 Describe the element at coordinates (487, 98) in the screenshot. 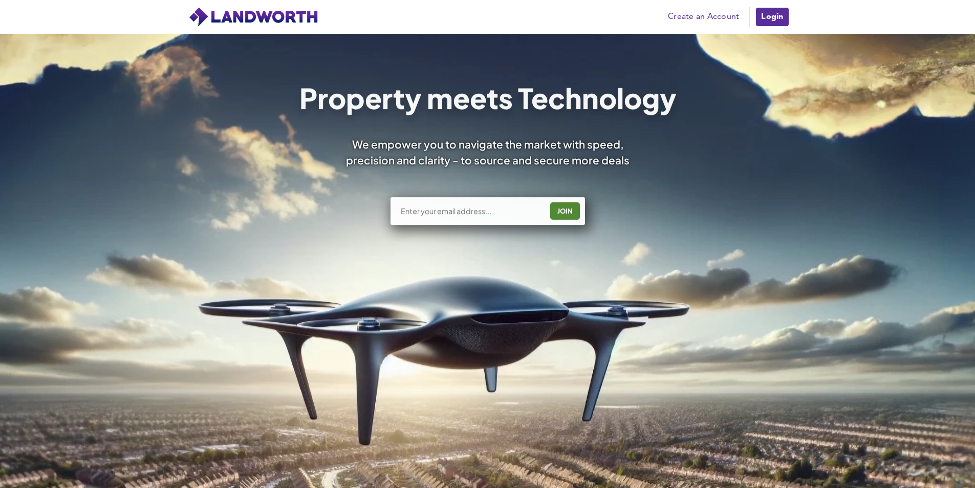

I see `h1: Property meets Technology` at that location.